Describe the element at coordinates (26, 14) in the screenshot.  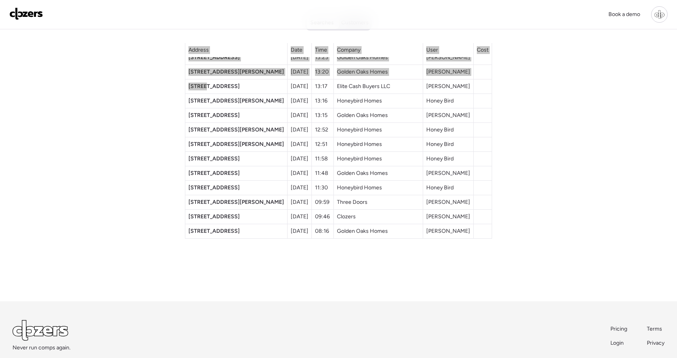
I see `img: Logo` at that location.